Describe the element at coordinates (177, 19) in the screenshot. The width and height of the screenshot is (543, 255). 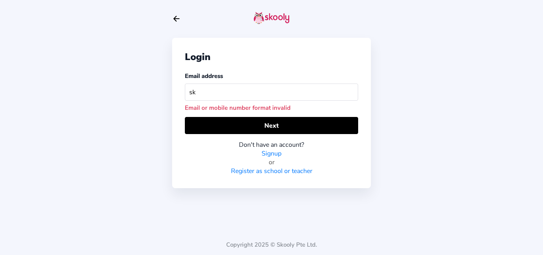
I see `ion-icon: arrow back outline` at that location.